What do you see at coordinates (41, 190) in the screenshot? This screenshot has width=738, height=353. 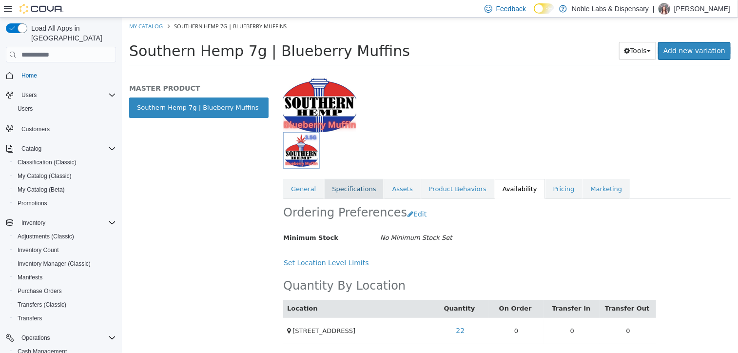 I see `a: My Catalog (Beta)` at bounding box center [41, 190].